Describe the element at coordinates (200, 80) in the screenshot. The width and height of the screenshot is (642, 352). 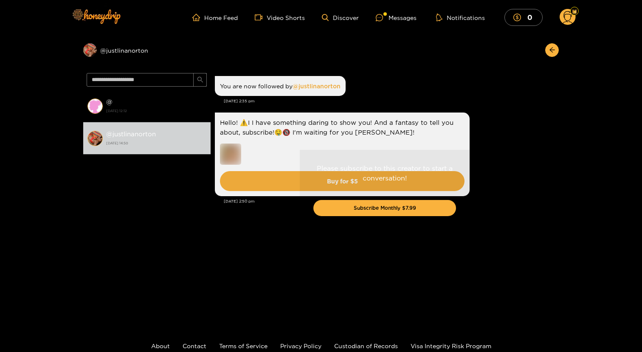
I see `span: search` at that location.